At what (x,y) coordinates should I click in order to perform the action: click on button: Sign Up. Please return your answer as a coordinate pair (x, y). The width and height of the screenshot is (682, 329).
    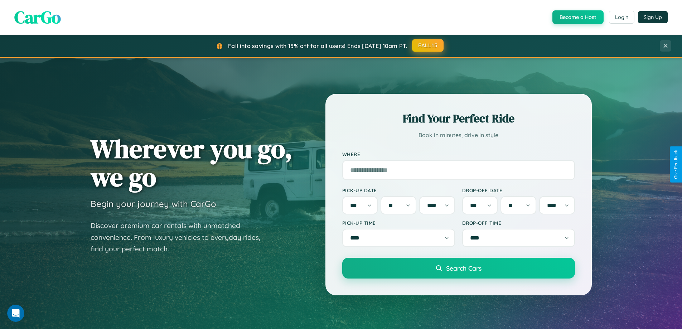
    Looking at the image, I should click on (652, 17).